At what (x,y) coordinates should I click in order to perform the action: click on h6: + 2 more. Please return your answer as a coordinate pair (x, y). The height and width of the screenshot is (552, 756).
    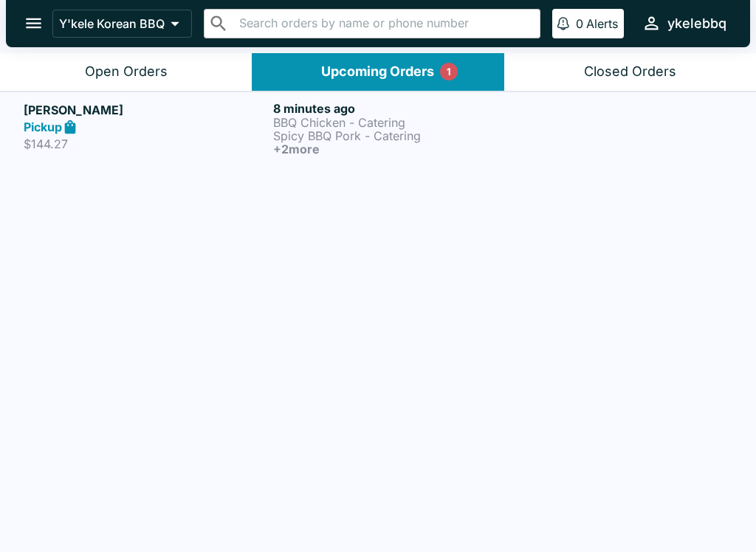
    Looking at the image, I should click on (395, 149).